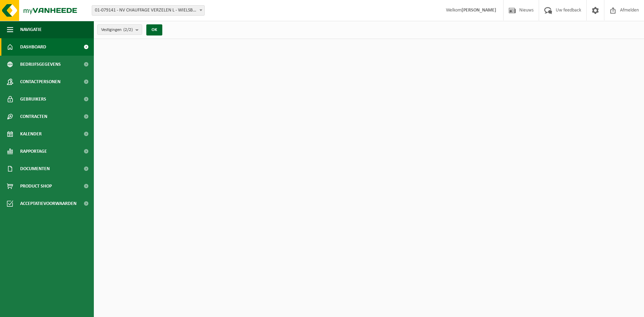 Image resolution: width=644 pixels, height=317 pixels. Describe the element at coordinates (40, 64) in the screenshot. I see `span: Bedrijfsgegevens` at that location.